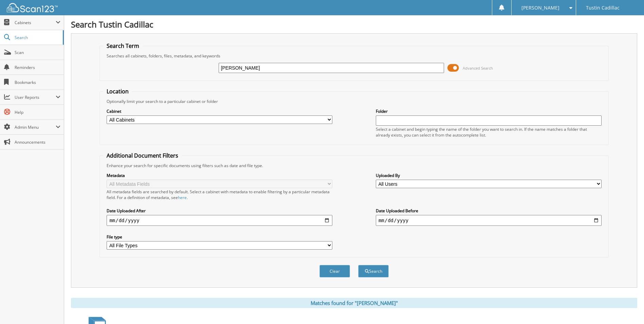 The width and height of the screenshot is (644, 324). I want to click on img: scan123-logo-white.svg, so click(32, 7).